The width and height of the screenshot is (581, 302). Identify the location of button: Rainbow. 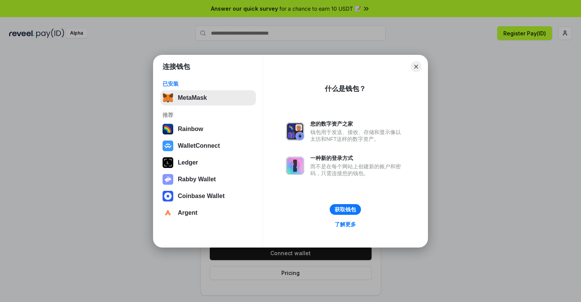
(208, 129).